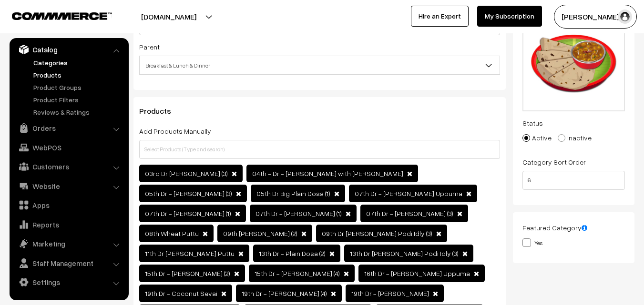 This screenshot has width=644, height=305. I want to click on span: 19th Dr - Coconut Sevai, so click(181, 293).